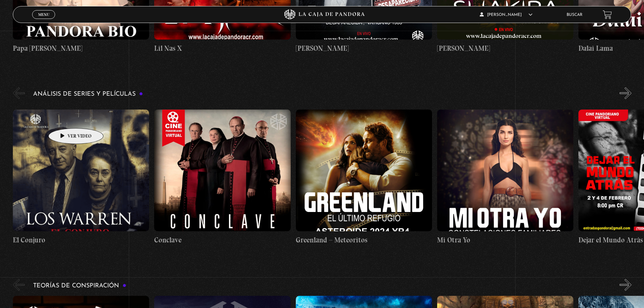 This screenshot has width=644, height=308. I want to click on h3: Análisis de series y películas, so click(88, 94).